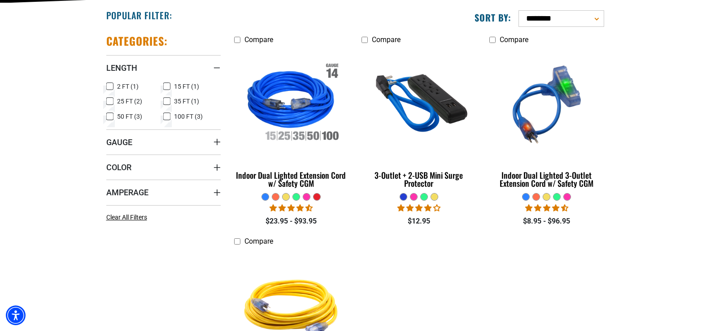  Describe the element at coordinates (163, 167) in the screenshot. I see `summary: Color` at that location.